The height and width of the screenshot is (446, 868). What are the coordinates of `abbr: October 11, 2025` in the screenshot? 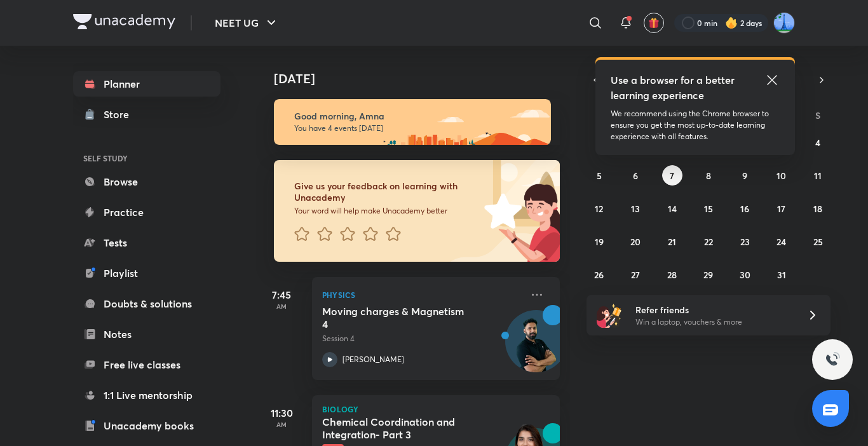 It's located at (818, 175).